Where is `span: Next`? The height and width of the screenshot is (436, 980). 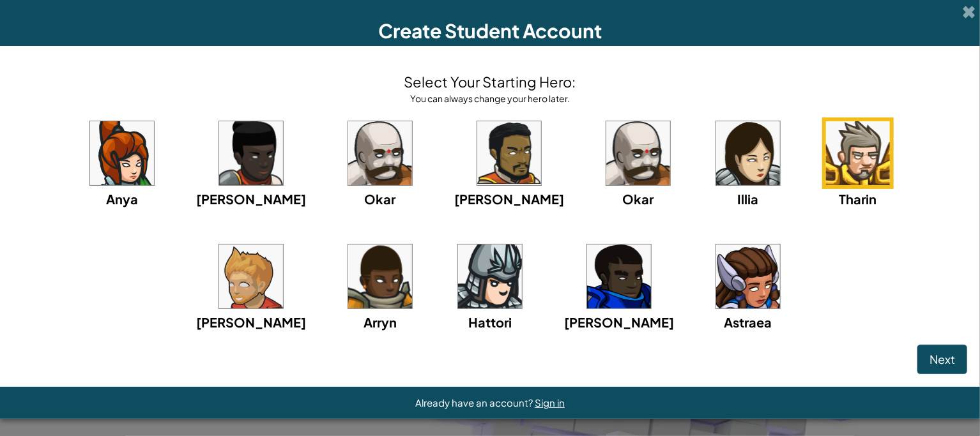
span: Next is located at coordinates (943, 359).